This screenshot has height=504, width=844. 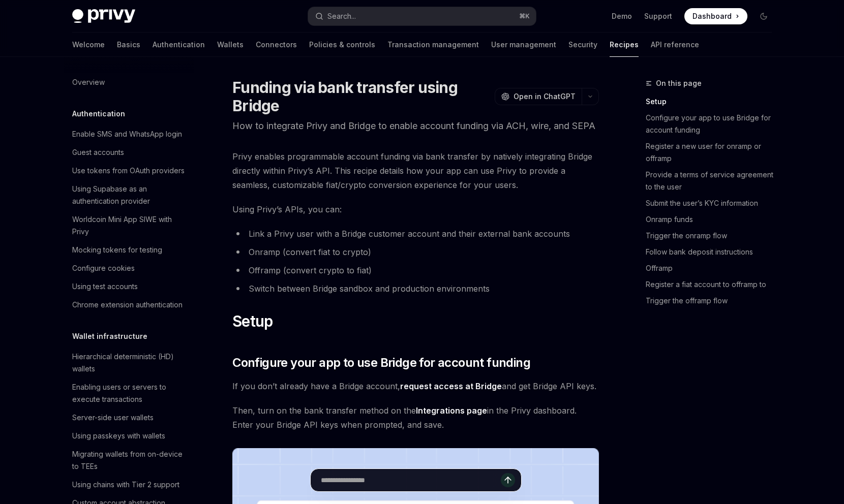 What do you see at coordinates (129, 250) in the screenshot?
I see `a: Mocking tokens for testing` at bounding box center [129, 250].